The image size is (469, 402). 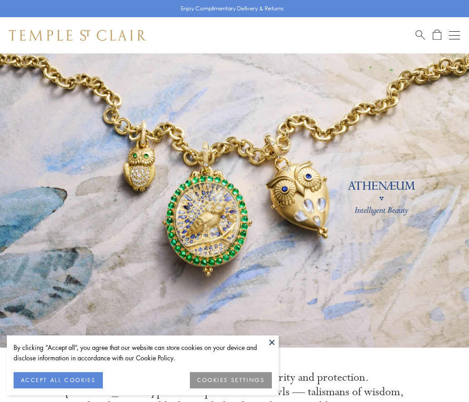 What do you see at coordinates (143, 353) in the screenshot?
I see `div: By clicking “Accept all”, you agree that our website can store cookies on your device and disclos...` at bounding box center [143, 353].